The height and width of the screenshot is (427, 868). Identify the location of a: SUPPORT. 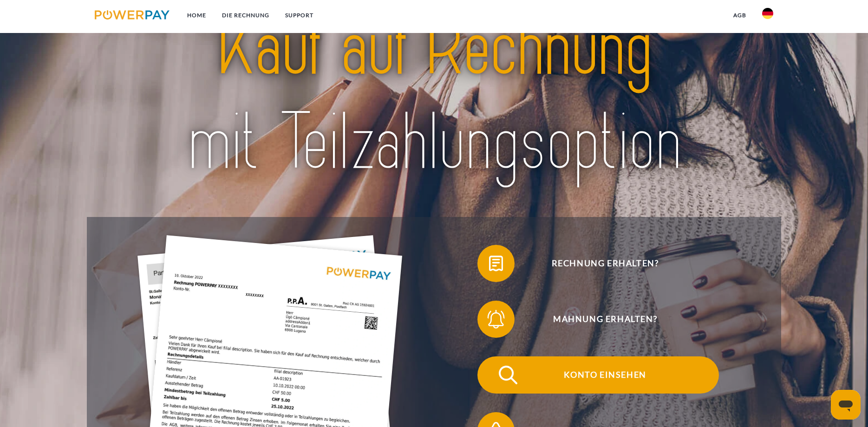
(299, 16).